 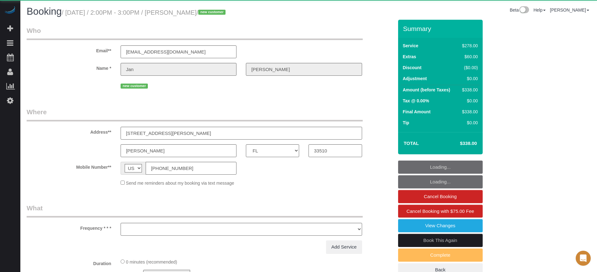 I want to click on span: Cancel Booking with $75.00 Fee, so click(x=440, y=211).